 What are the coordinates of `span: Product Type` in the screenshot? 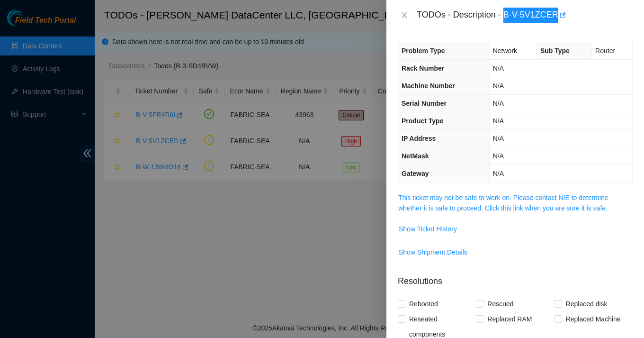 It's located at (422, 121).